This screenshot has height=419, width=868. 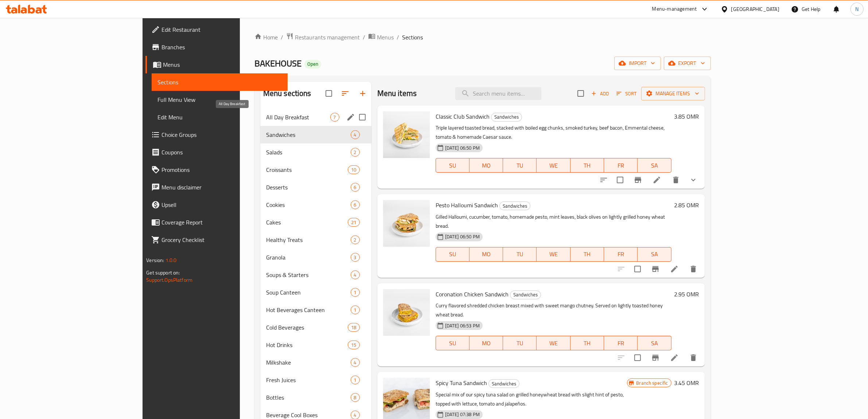 What do you see at coordinates (222, 170) in the screenshot?
I see `span: Promotions` at bounding box center [222, 170].